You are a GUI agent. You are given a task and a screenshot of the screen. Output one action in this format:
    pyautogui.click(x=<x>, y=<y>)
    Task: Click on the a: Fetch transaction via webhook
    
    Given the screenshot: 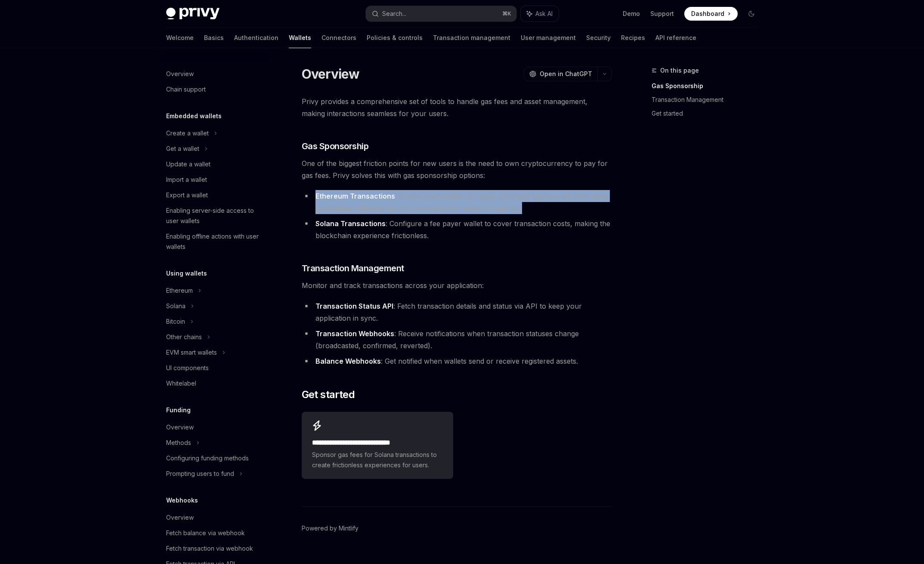 What is the action you would take?
    pyautogui.click(x=214, y=549)
    